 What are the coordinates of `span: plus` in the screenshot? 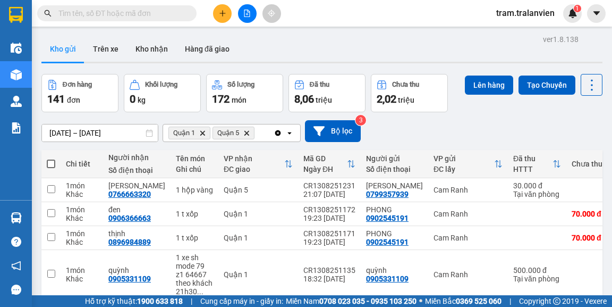 It's located at (223, 13).